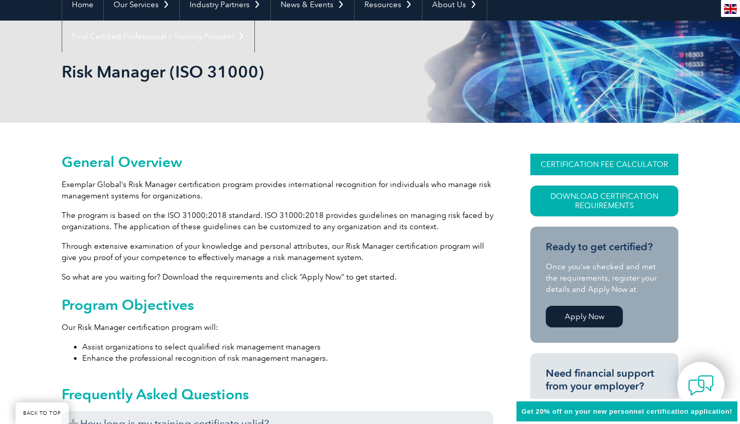 This screenshot has width=740, height=424. What do you see at coordinates (584, 316) in the screenshot?
I see `a: Apply Now` at bounding box center [584, 316].